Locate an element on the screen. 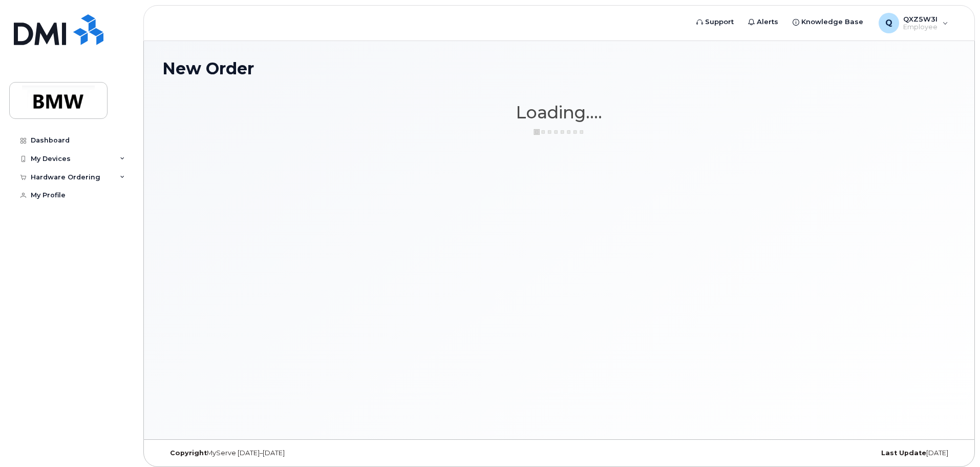 The image size is (980, 467). h1: New Order is located at coordinates (559, 68).